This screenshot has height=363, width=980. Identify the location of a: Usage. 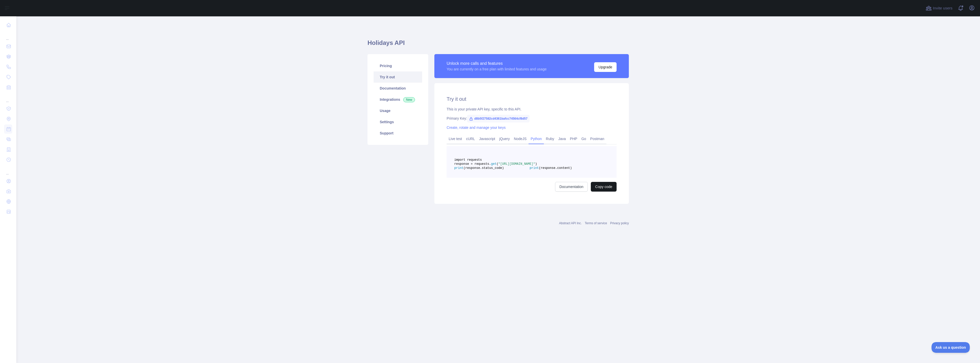
(398, 110).